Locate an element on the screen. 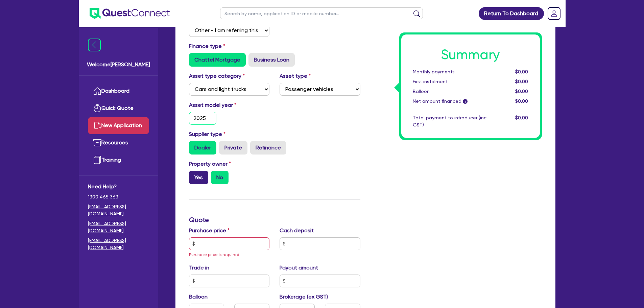 This screenshot has height=308, width=644. a: Dropdown toggle is located at coordinates (554, 14).